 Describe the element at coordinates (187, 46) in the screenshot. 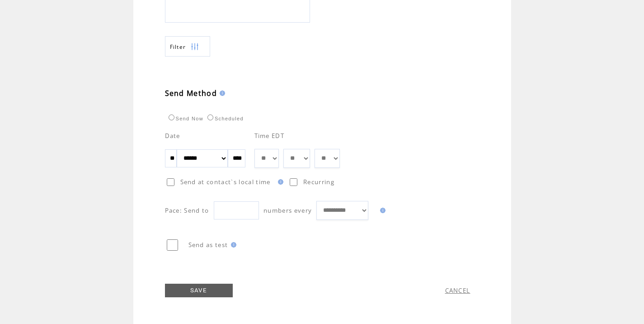

I see `a: Filter` at that location.